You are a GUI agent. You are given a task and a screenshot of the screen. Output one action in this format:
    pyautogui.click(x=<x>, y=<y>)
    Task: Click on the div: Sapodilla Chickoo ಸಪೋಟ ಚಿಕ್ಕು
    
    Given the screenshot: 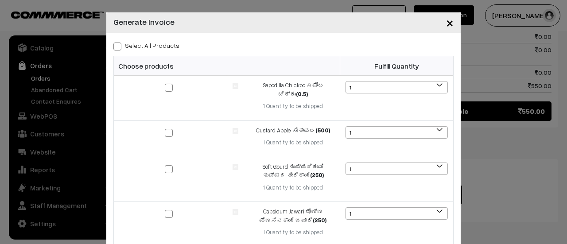 What is the action you would take?
    pyautogui.click(x=293, y=89)
    